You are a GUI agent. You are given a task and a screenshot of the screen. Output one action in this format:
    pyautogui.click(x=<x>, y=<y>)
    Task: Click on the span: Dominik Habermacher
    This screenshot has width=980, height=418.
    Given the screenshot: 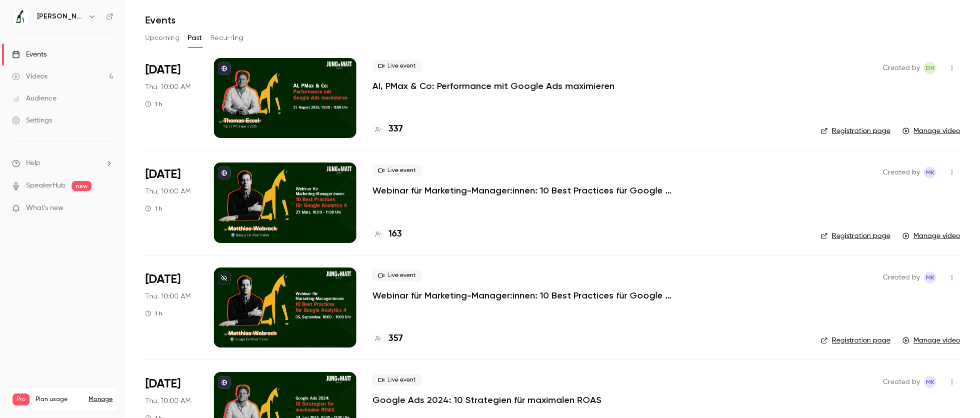 What is the action you would take?
    pyautogui.click(x=930, y=68)
    